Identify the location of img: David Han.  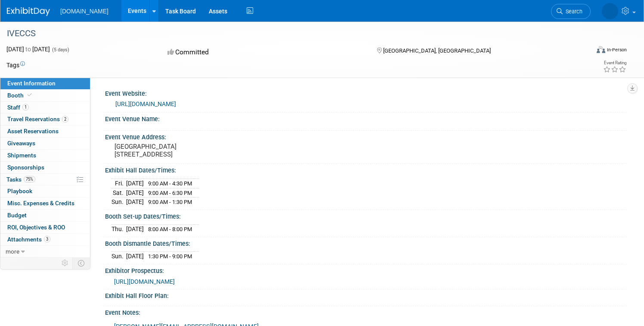
(610, 11).